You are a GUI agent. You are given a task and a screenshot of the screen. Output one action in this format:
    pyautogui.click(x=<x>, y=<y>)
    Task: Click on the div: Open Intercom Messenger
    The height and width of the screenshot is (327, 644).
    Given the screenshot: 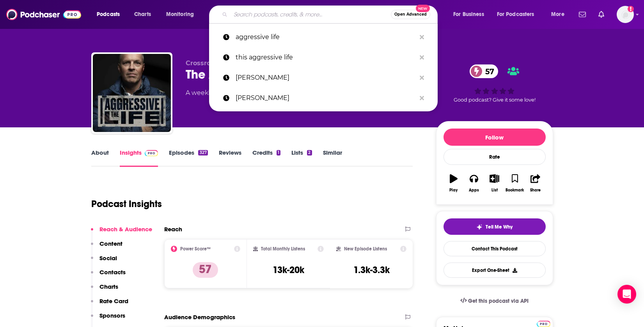 What is the action you would take?
    pyautogui.click(x=627, y=294)
    